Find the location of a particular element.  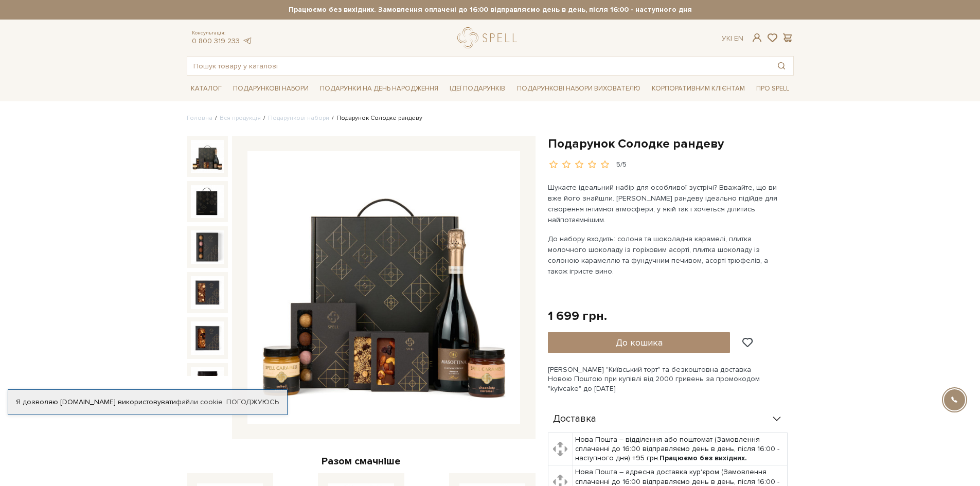

li: Подарунок Солодке рандеву is located at coordinates (375, 118).